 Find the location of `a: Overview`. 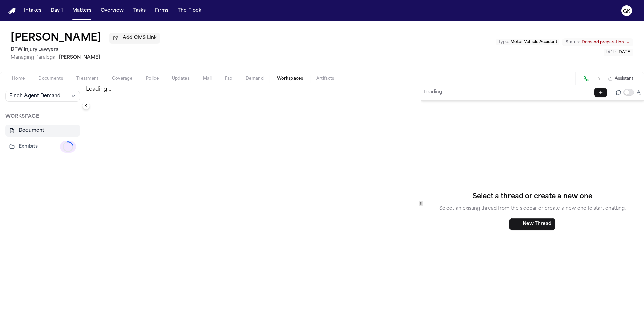

a: Overview is located at coordinates (112, 11).